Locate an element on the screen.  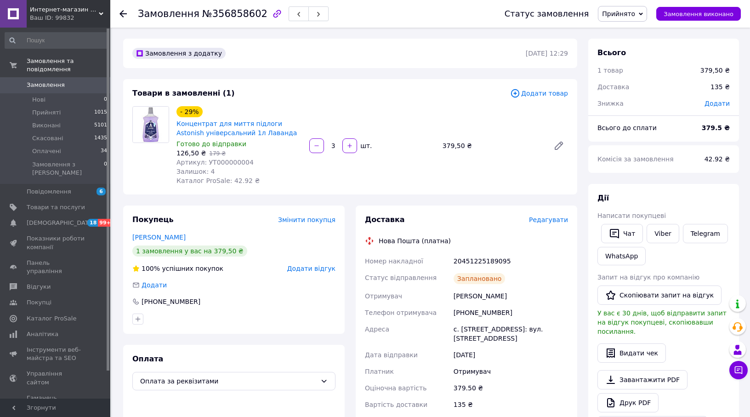
span: Отримувач is located at coordinates (383, 296).